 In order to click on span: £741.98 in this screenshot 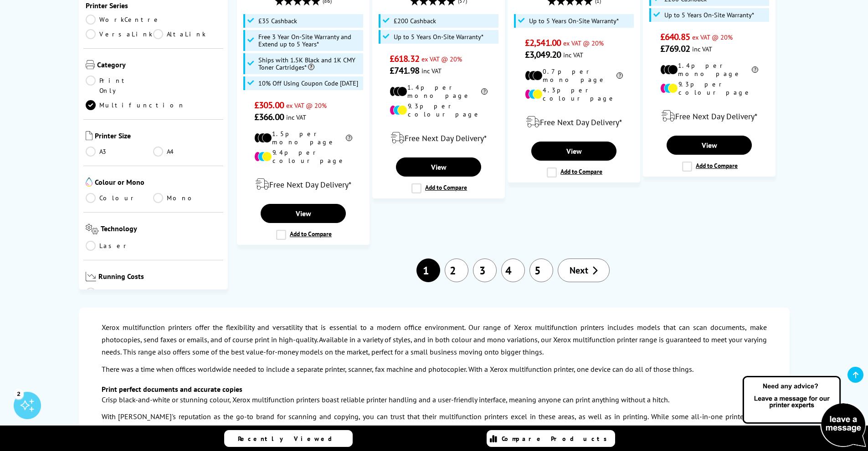, I will do `click(404, 70)`.